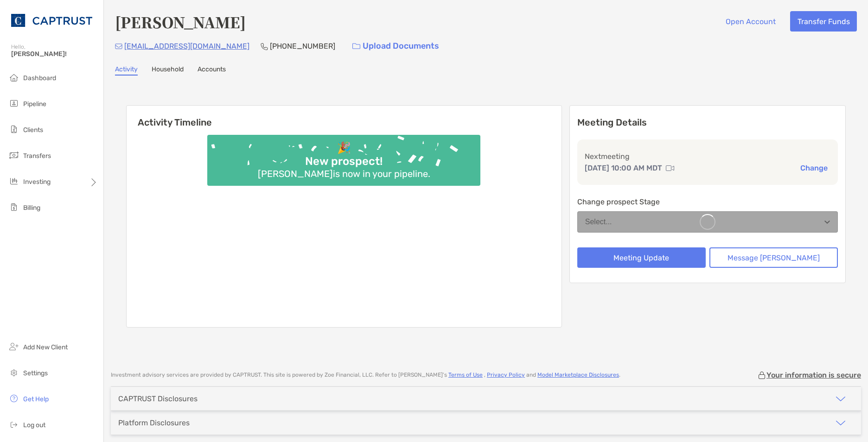 This screenshot has height=442, width=868. I want to click on img: dashboard icon, so click(14, 78).